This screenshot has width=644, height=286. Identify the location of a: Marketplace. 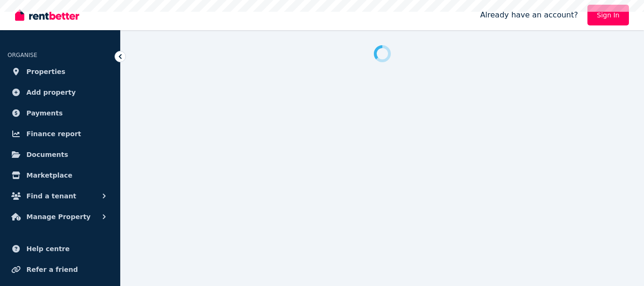
(60, 175).